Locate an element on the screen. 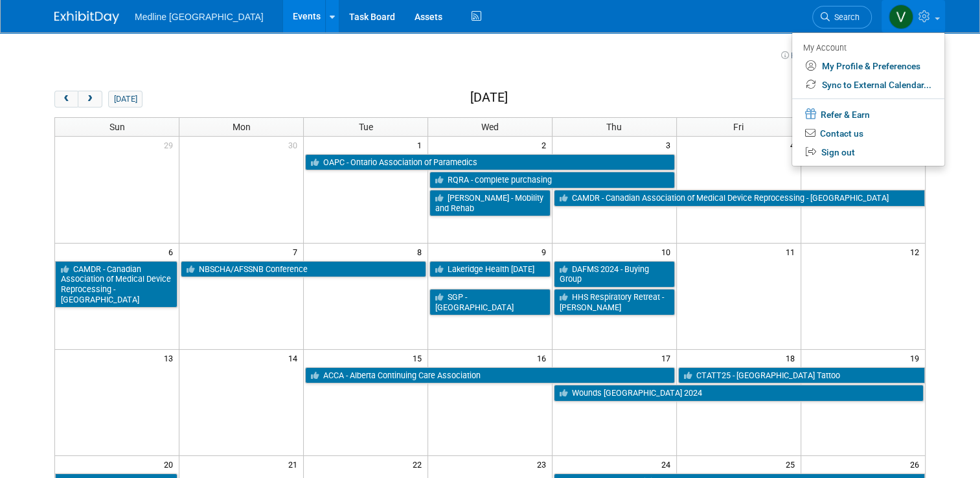 The width and height of the screenshot is (980, 478). span: 19 is located at coordinates (916, 357).